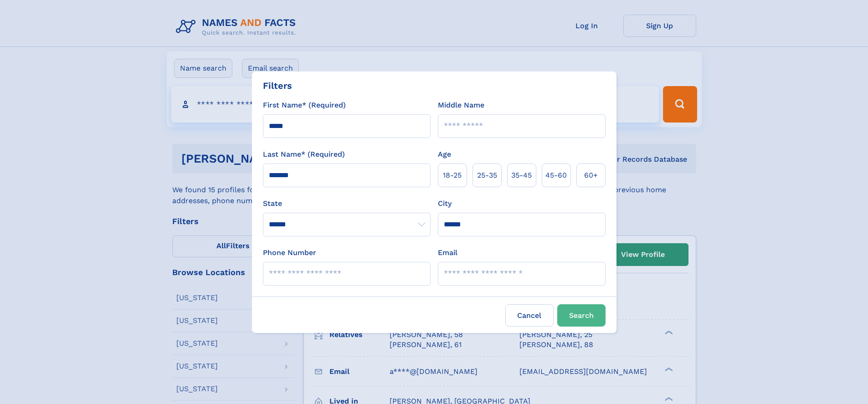  I want to click on label: State, so click(347, 203).